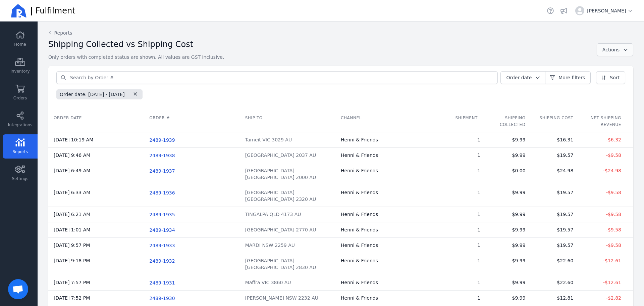 The width and height of the screenshot is (644, 306). I want to click on div: $12.81, so click(553, 298).